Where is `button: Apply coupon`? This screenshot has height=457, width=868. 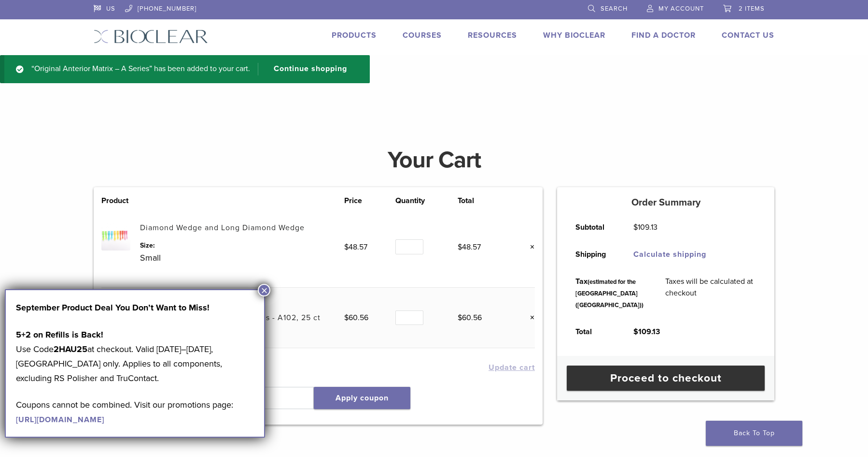
button: Apply coupon is located at coordinates (362, 398).